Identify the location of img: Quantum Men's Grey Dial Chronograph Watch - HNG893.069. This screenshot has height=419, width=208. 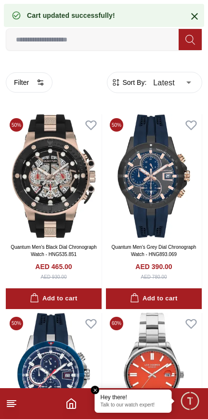
(154, 176).